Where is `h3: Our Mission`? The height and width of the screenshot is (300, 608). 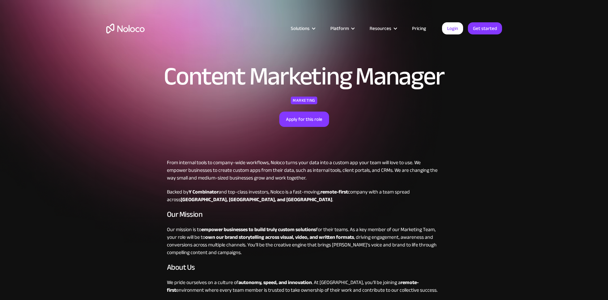
h3: Our Mission is located at coordinates (304, 215).